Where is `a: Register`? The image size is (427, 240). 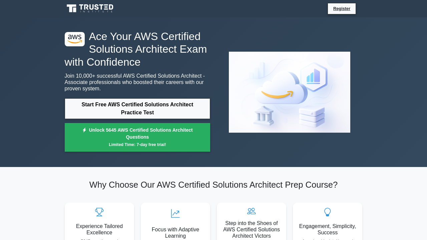
a: Register is located at coordinates (341, 8).